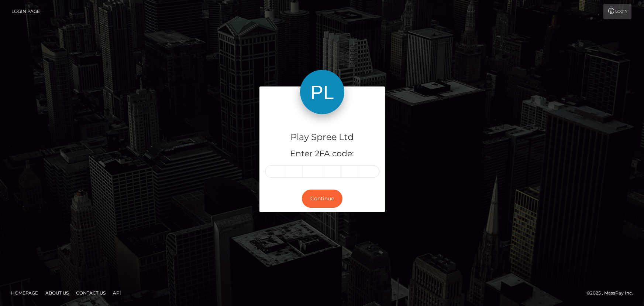 The height and width of the screenshot is (306, 644). What do you see at coordinates (612, 293) in the screenshot?
I see `div: © 2025 , MassPay Inc.` at bounding box center [612, 293].